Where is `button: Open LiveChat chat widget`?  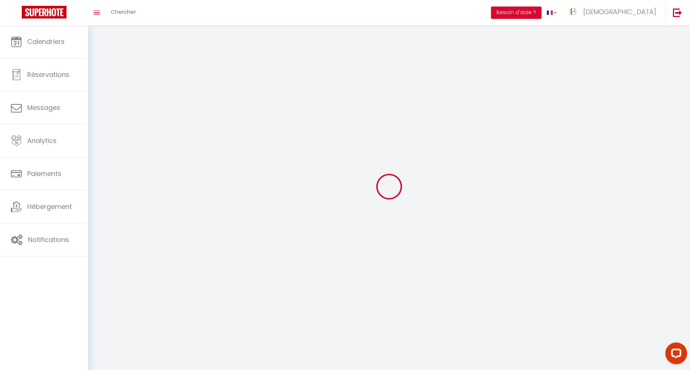
button: Open LiveChat chat widget is located at coordinates (17, 14).